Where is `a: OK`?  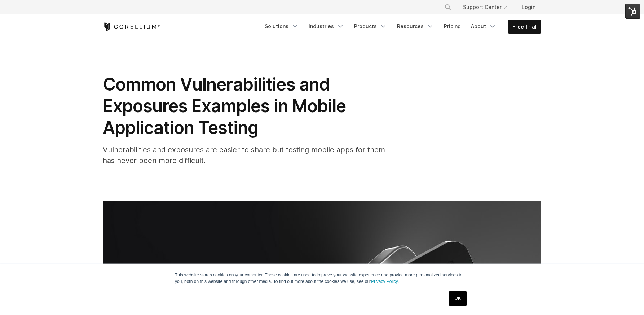 a: OK is located at coordinates (458, 299).